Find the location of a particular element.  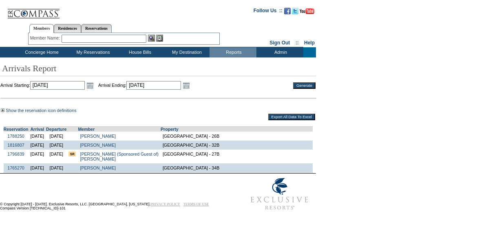

img: Become our fan on Facebook is located at coordinates (288, 11).